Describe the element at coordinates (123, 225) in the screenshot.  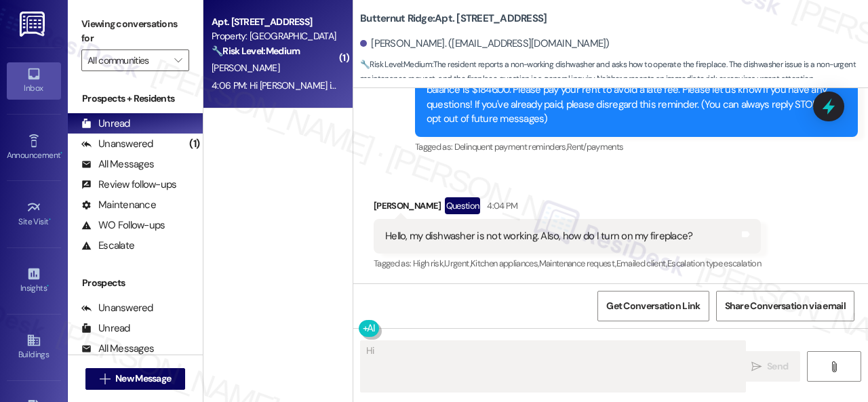
I see `div: WO Follow-ups` at that location.